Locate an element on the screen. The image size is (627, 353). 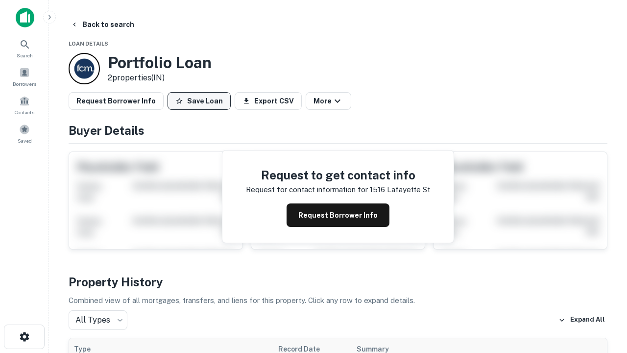
span: Borrowers is located at coordinates (24, 84).